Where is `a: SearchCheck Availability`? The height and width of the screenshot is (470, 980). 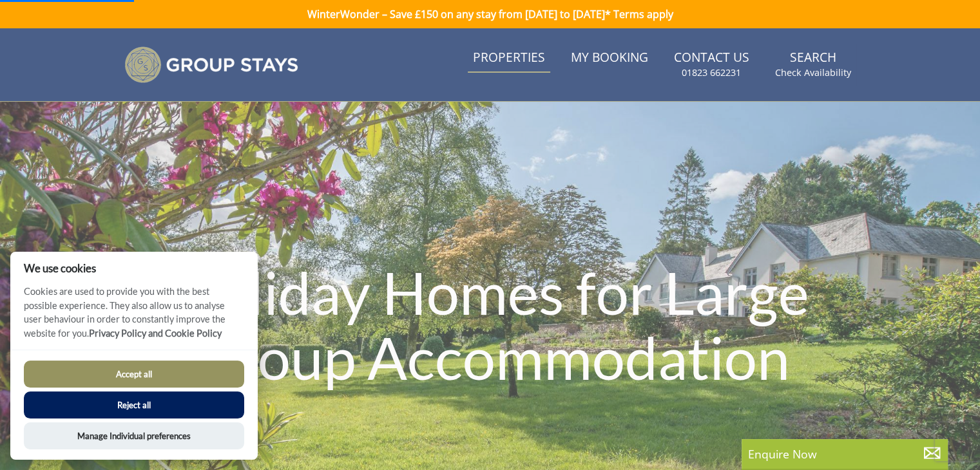
a: SearchCheck Availability is located at coordinates (813, 64).